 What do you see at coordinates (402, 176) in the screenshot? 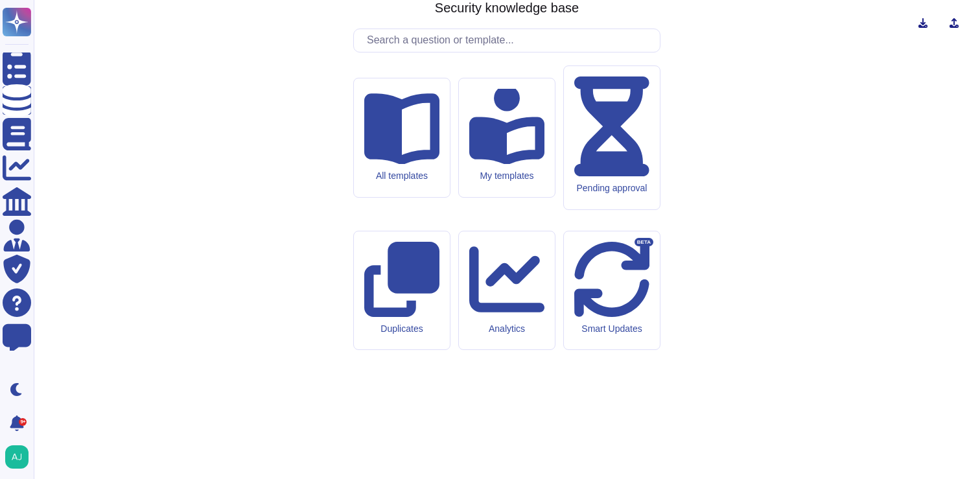
I see `div: All templates` at bounding box center [402, 176].